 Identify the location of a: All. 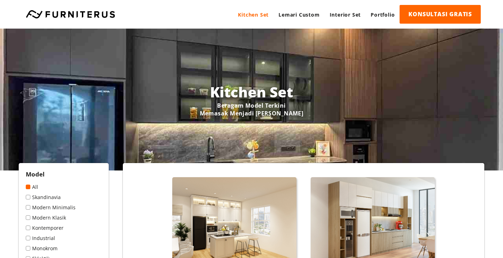
(64, 187).